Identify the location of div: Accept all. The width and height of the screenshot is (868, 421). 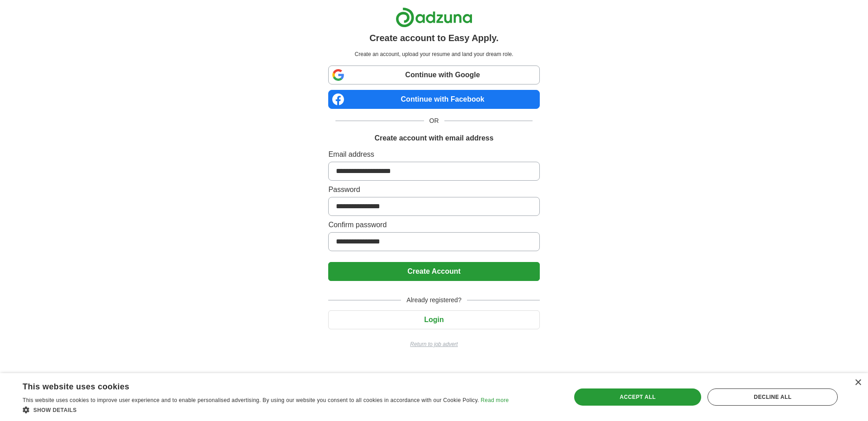
(638, 397).